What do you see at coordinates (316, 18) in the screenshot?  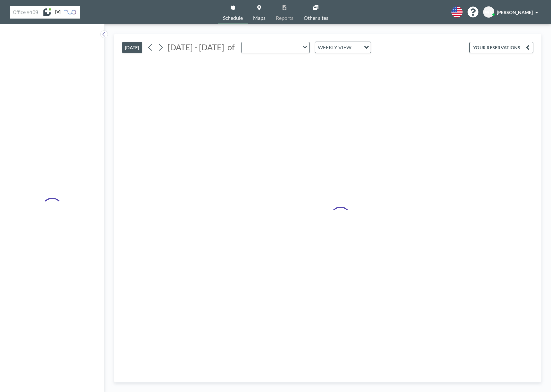 I see `span: Other sites` at bounding box center [316, 18].